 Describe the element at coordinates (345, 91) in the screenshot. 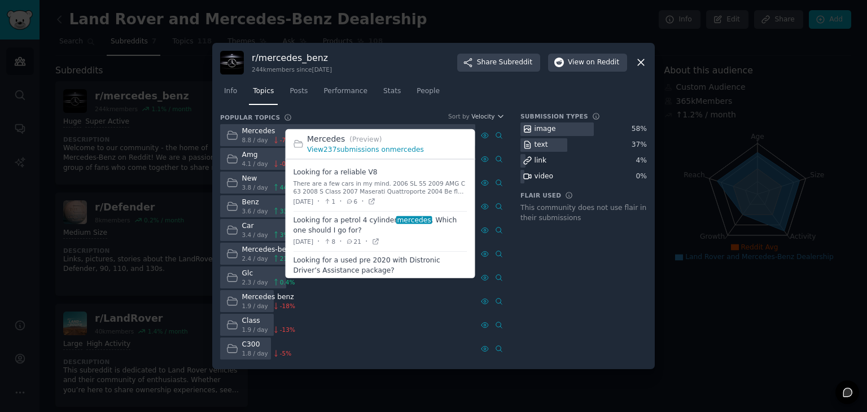

I see `span: Performance` at that location.